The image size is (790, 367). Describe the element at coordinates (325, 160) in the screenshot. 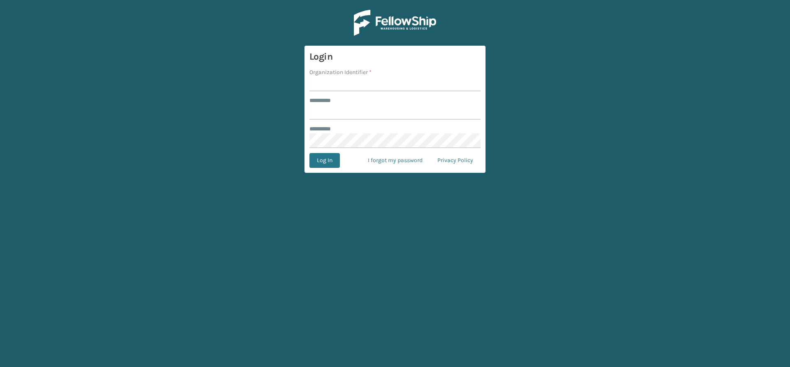

I see `button: Log In` at that location.